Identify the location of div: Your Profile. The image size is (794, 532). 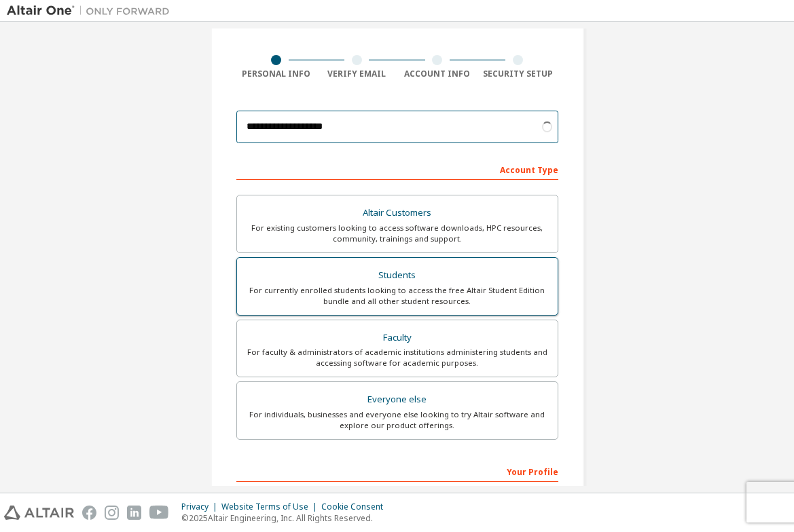
(397, 471).